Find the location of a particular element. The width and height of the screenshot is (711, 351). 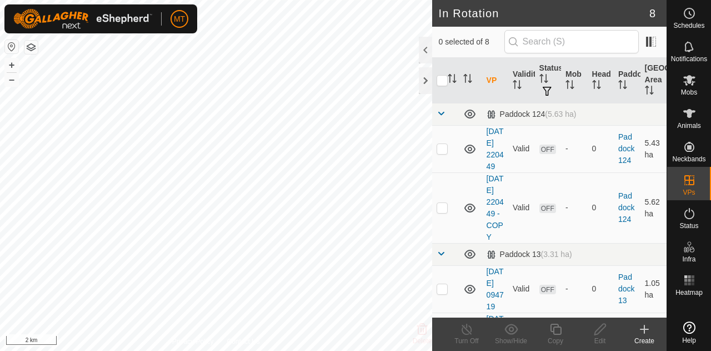

div: Turn Off is located at coordinates (467, 341).